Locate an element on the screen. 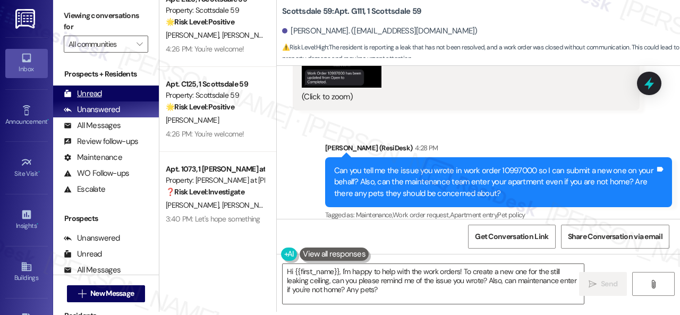 The width and height of the screenshot is (680, 315). button: Send is located at coordinates (603, 284).